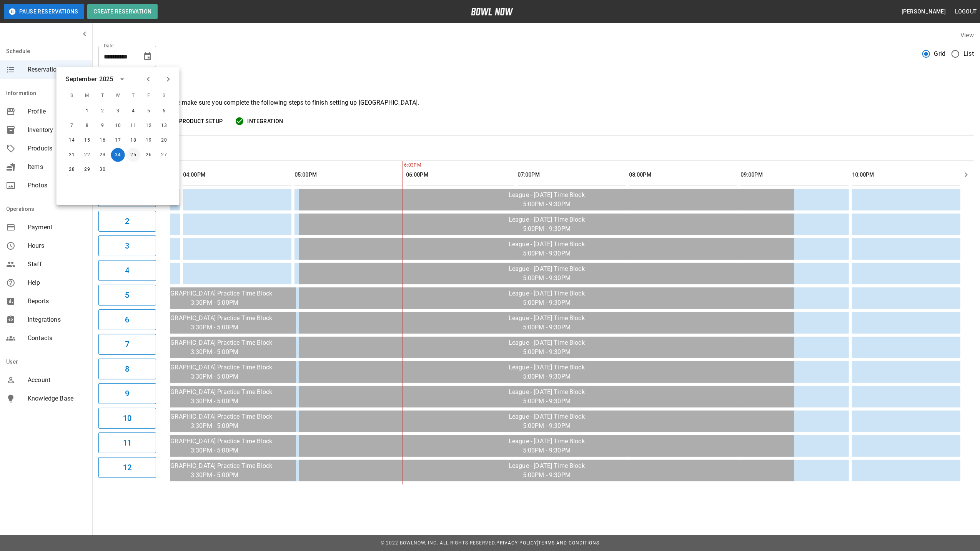  I want to click on button: Sep 22, 2025, so click(87, 155).